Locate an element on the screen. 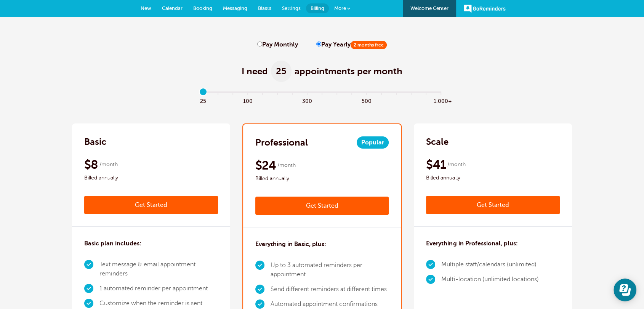 The height and width of the screenshot is (309, 644). span: Popular is located at coordinates (373, 142).